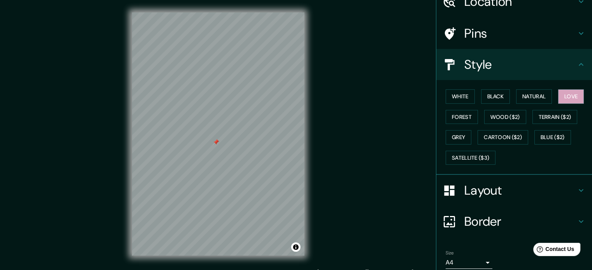 This screenshot has width=592, height=270. I want to click on button: Cartoon ($2), so click(503, 137).